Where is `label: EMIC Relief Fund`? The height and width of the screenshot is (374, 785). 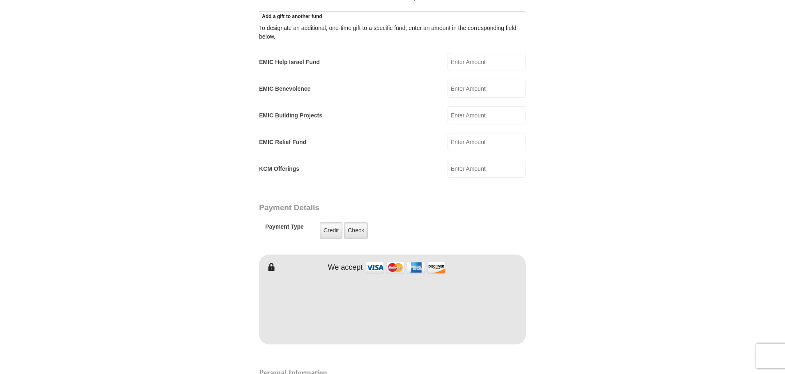
label: EMIC Relief Fund is located at coordinates (282, 142).